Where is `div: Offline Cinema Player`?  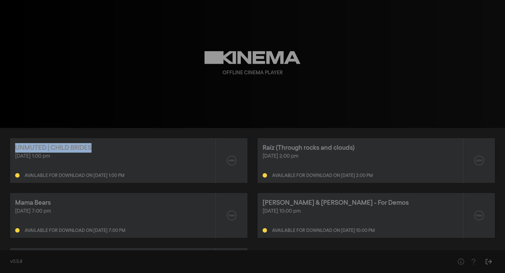 div: Offline Cinema Player is located at coordinates (253, 73).